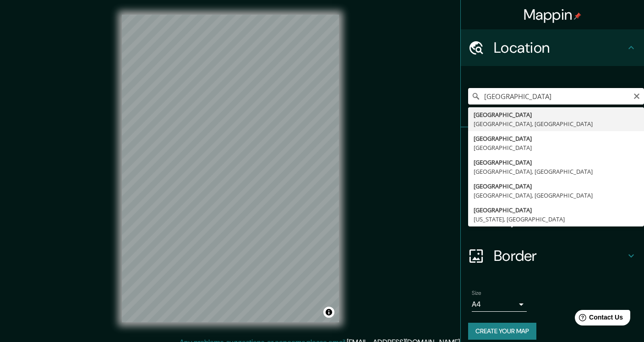 This screenshot has height=342, width=644. I want to click on h4: Layout, so click(560, 219).